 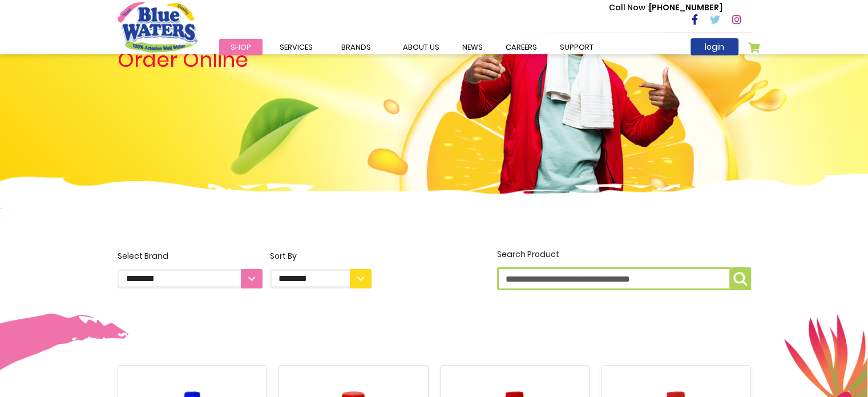 I want to click on div: Sort By, so click(x=321, y=256).